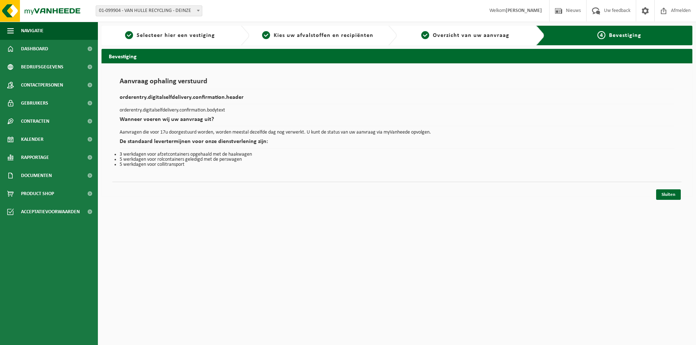 The width and height of the screenshot is (696, 345). Describe the element at coordinates (176, 36) in the screenshot. I see `span: Selecteer hier een vestiging` at that location.